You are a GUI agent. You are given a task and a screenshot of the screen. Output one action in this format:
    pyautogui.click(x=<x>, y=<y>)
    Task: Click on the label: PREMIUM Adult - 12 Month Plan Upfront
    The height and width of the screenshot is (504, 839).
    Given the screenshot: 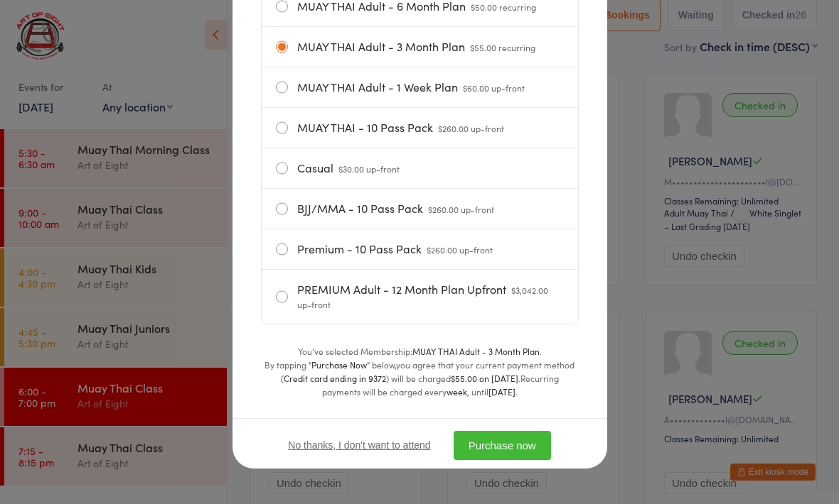 What is the action you would take?
    pyautogui.click(x=420, y=297)
    